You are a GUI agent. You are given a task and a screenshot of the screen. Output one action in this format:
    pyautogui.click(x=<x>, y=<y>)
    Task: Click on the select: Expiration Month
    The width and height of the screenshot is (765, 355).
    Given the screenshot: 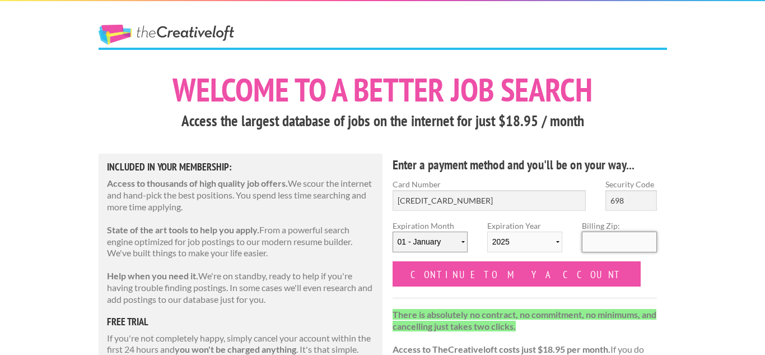 What is the action you would take?
    pyautogui.click(x=430, y=241)
    